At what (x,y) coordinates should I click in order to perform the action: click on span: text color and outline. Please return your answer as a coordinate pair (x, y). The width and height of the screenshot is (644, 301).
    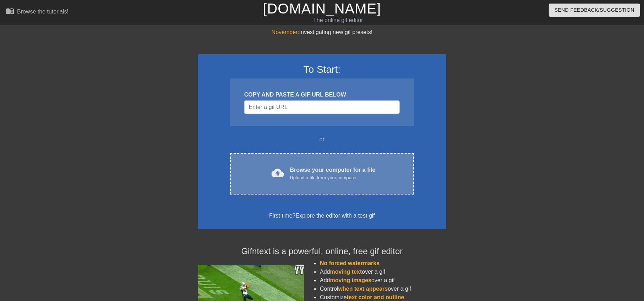
    Looking at the image, I should click on (376, 298).